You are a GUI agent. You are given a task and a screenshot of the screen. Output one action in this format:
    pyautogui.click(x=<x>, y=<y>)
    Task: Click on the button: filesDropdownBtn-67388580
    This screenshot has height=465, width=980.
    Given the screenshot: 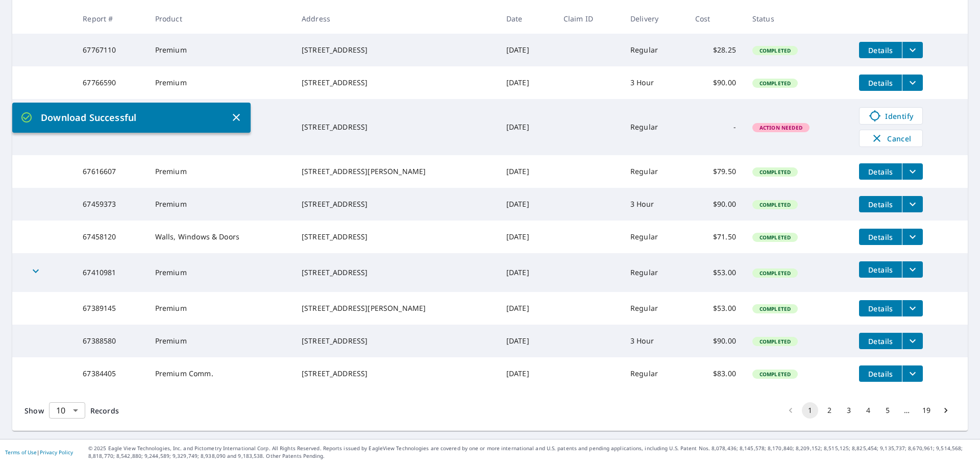 What is the action you would take?
    pyautogui.click(x=912, y=341)
    